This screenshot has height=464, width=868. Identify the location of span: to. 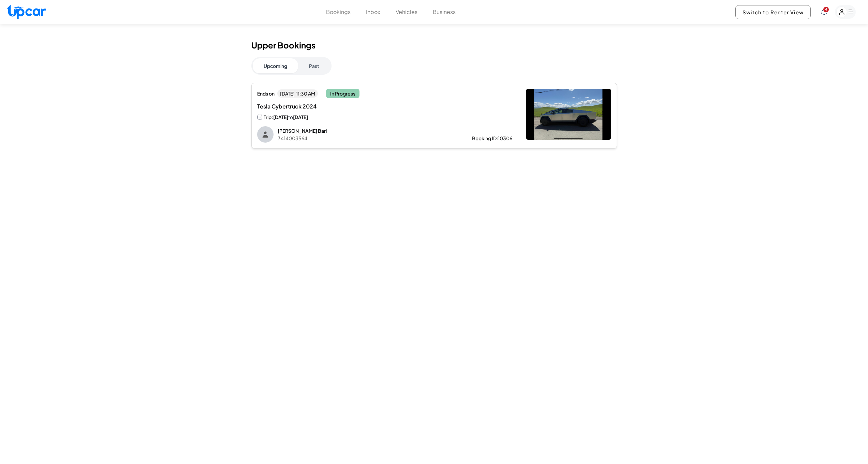
(290, 117).